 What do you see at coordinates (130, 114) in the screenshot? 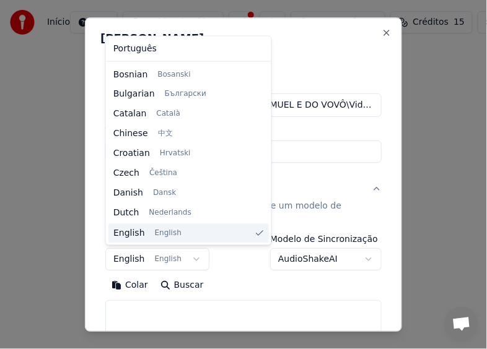
I see `span: Catalan` at bounding box center [130, 114].